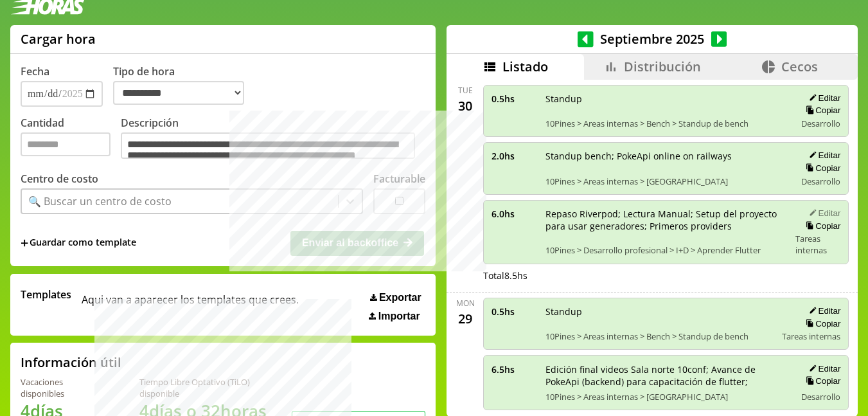  I want to click on label: Facturable, so click(399, 179).